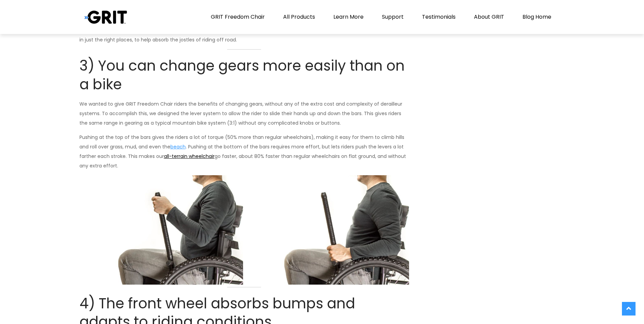 The image size is (644, 324). I want to click on p: We wanted to give GRIT Freedom Chair riders the benefits of changing gears, without any of the ex..., so click(244, 113).